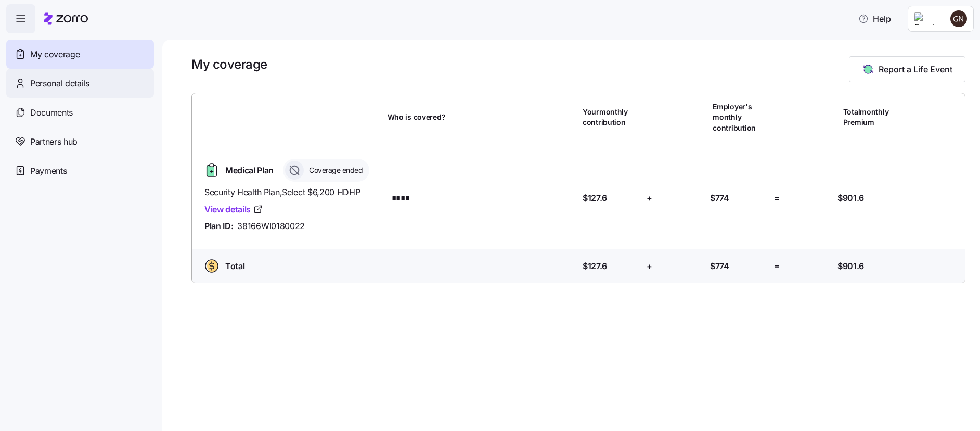 The image size is (980, 431). Describe the element at coordinates (80, 55) in the screenshot. I see `a: My coverage` at that location.